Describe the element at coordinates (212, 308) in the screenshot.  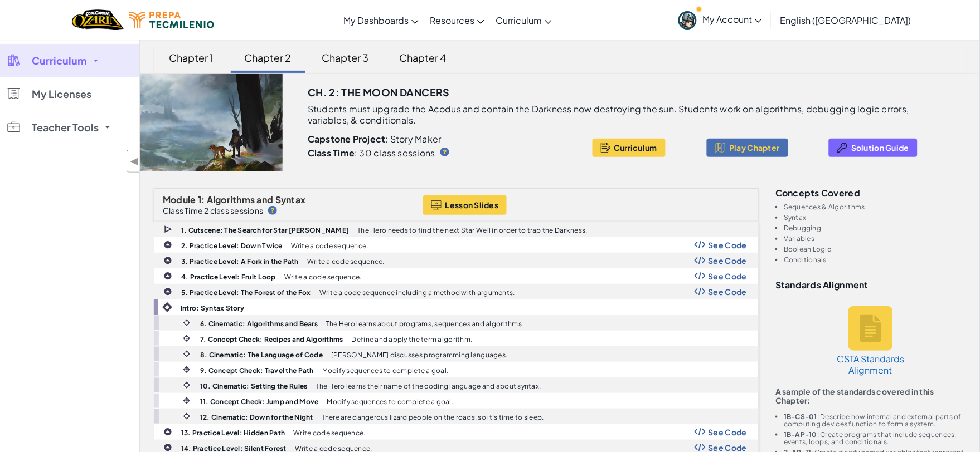
I see `b: Intro: Syntax Story` at that location.